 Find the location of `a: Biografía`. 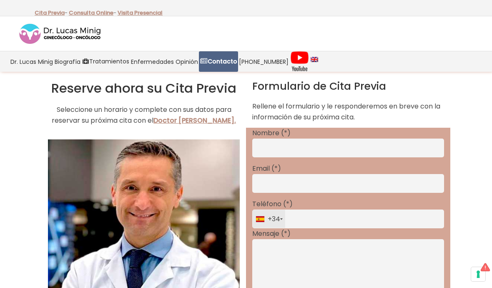

a: Biografía is located at coordinates (68, 61).